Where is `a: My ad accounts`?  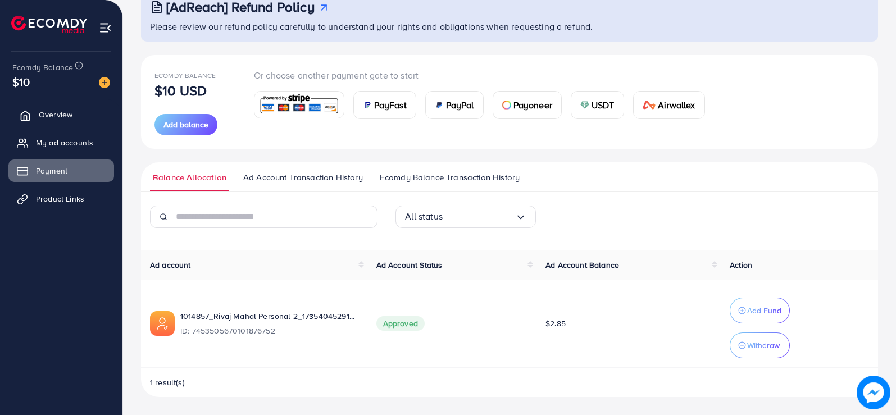 a: My ad accounts is located at coordinates (61, 143).